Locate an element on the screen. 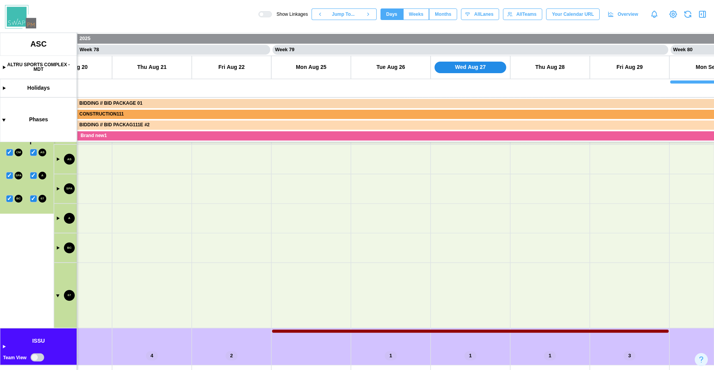  a: Overview is located at coordinates (623, 14).